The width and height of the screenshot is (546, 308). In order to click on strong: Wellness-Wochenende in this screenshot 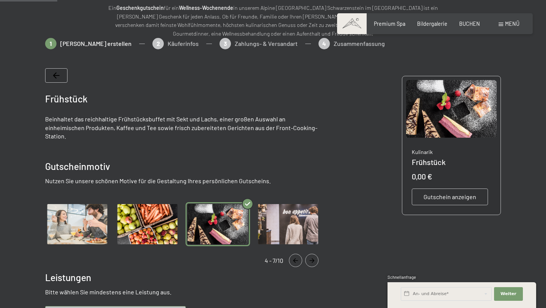, I will do `click(206, 8)`.